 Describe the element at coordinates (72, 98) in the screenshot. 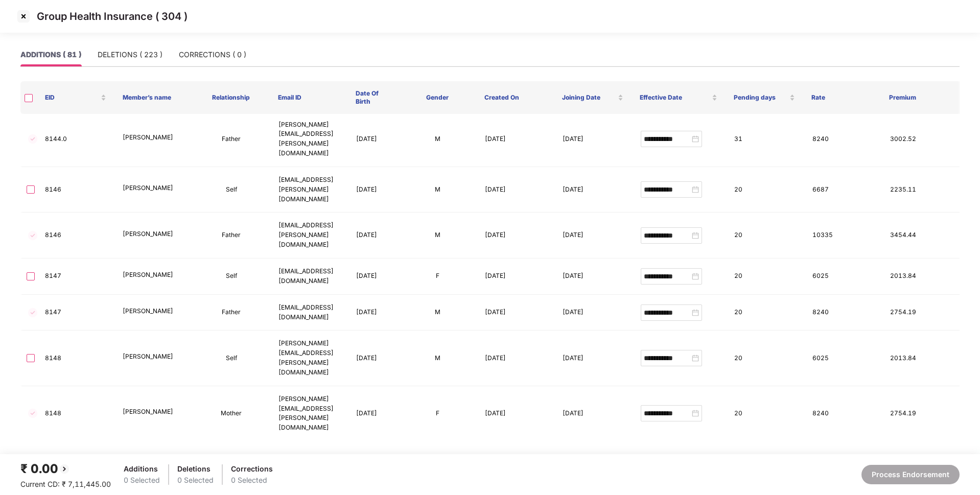

I see `span: EID` at that location.